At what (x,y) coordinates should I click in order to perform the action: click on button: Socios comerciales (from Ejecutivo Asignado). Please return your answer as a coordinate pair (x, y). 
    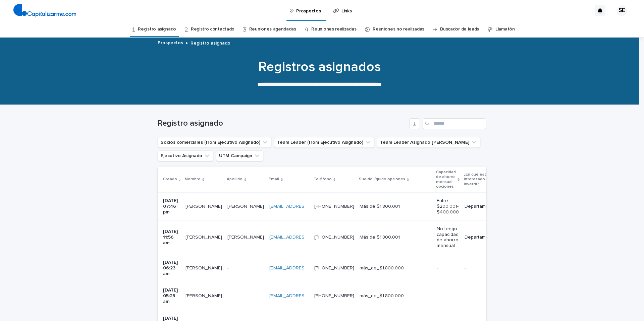
    Looking at the image, I should click on (214, 142).